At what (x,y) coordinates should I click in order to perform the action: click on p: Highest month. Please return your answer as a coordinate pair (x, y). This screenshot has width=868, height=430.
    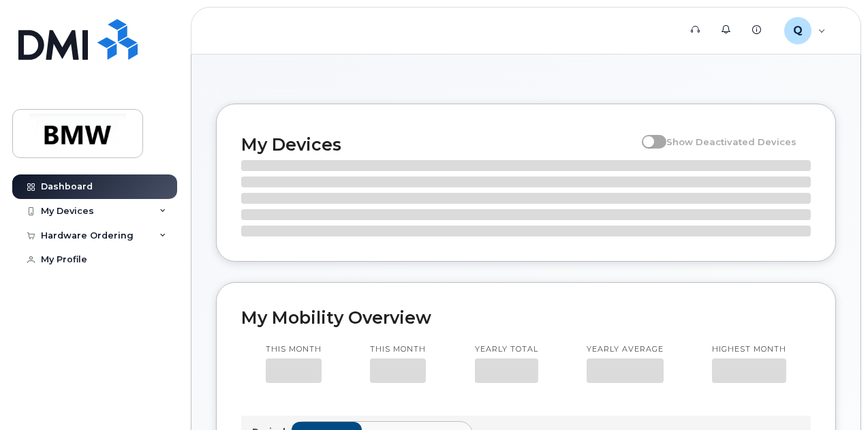
    Looking at the image, I should click on (749, 349).